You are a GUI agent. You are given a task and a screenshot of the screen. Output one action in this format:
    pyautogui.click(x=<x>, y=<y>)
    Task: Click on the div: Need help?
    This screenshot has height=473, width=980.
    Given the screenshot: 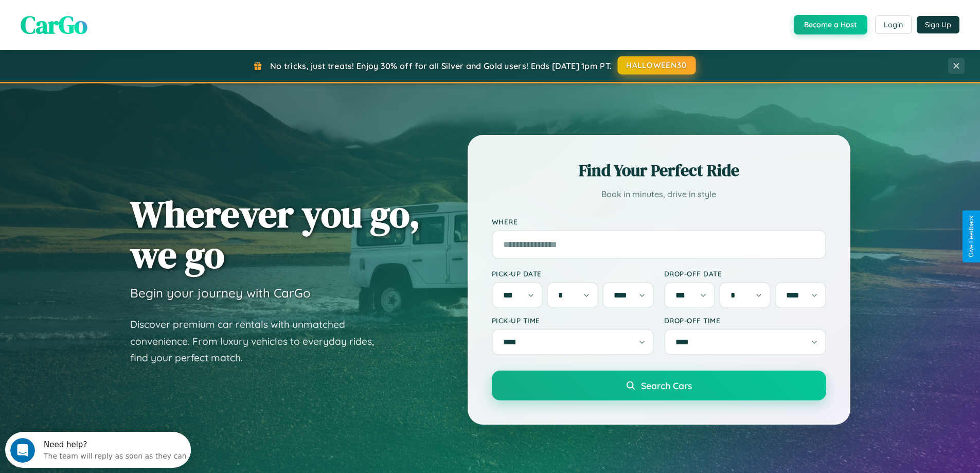 What is the action you would take?
    pyautogui.click(x=110, y=13)
    